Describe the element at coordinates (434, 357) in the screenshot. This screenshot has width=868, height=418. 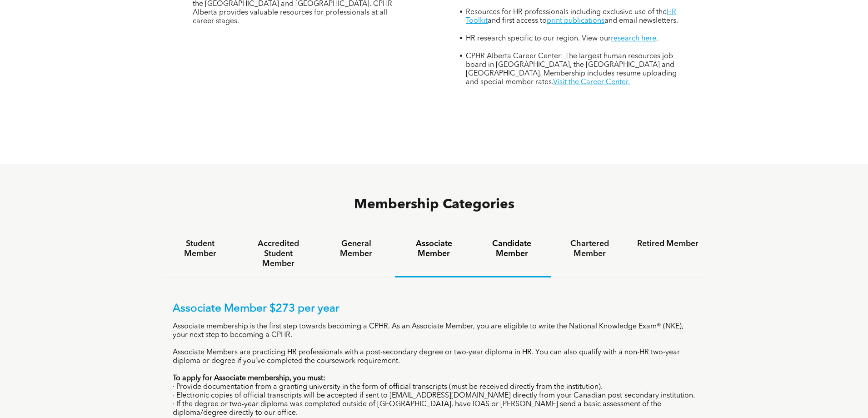
I see `p: Associate Members are practicing HR professionals with a post-secondary degree or two-year diplom...` at that location.